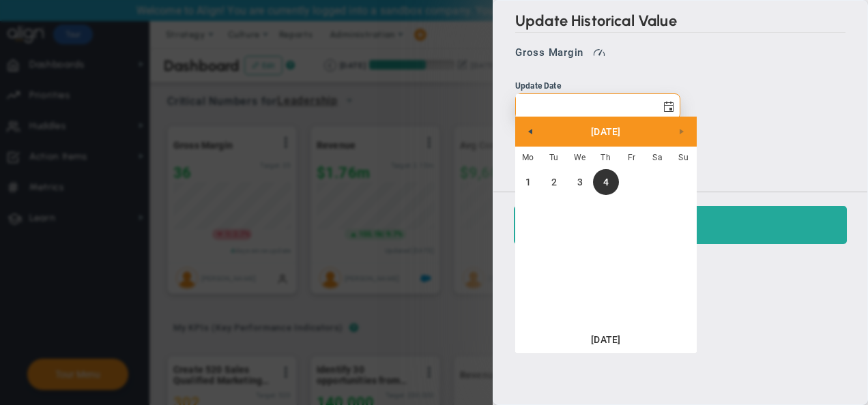  What do you see at coordinates (684, 158) in the screenshot?
I see `th: Sunday` at bounding box center [684, 158].